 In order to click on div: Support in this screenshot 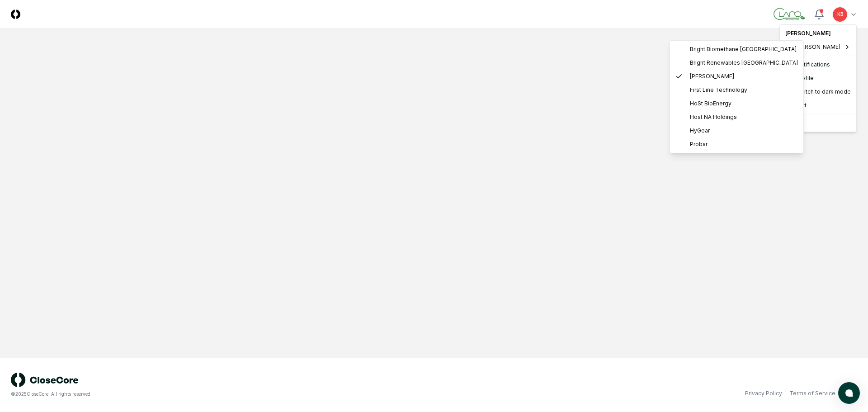, I will do `click(818, 106)`.